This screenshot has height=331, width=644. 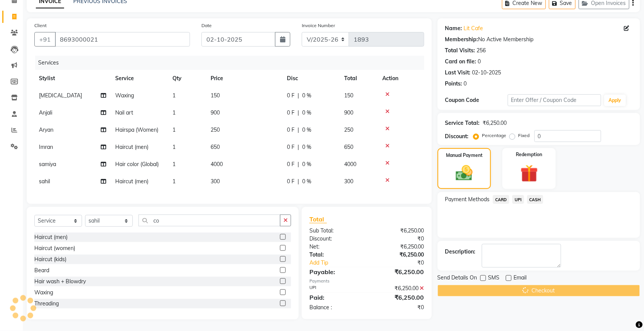 What do you see at coordinates (464, 173) in the screenshot?
I see `img: _cash.svg` at bounding box center [464, 173].